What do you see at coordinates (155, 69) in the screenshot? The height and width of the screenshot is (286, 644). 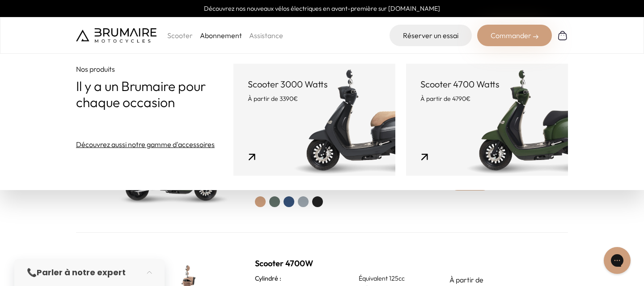 I see `p: Nos produits` at bounding box center [155, 69].